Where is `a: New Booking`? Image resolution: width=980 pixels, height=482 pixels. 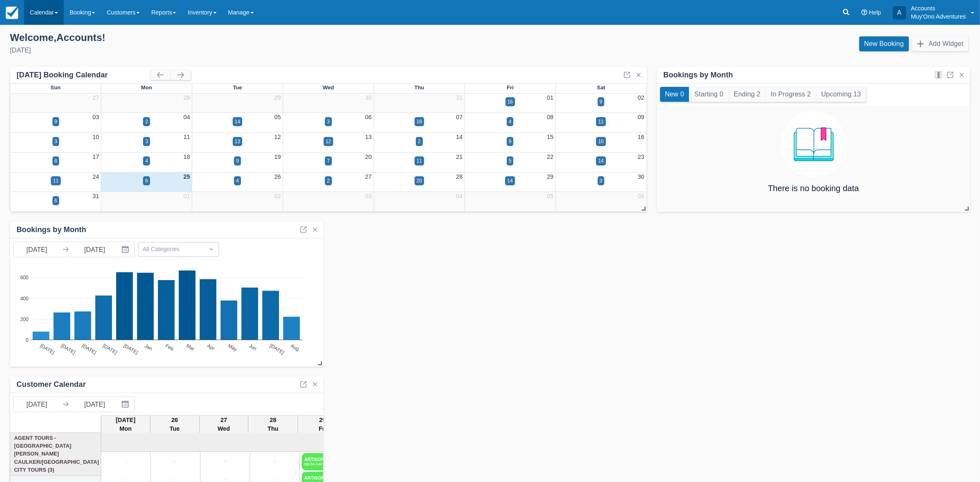
a: New Booking is located at coordinates (884, 44).